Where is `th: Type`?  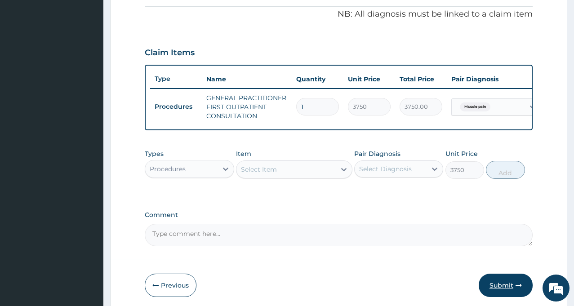
th: Type is located at coordinates (176, 79).